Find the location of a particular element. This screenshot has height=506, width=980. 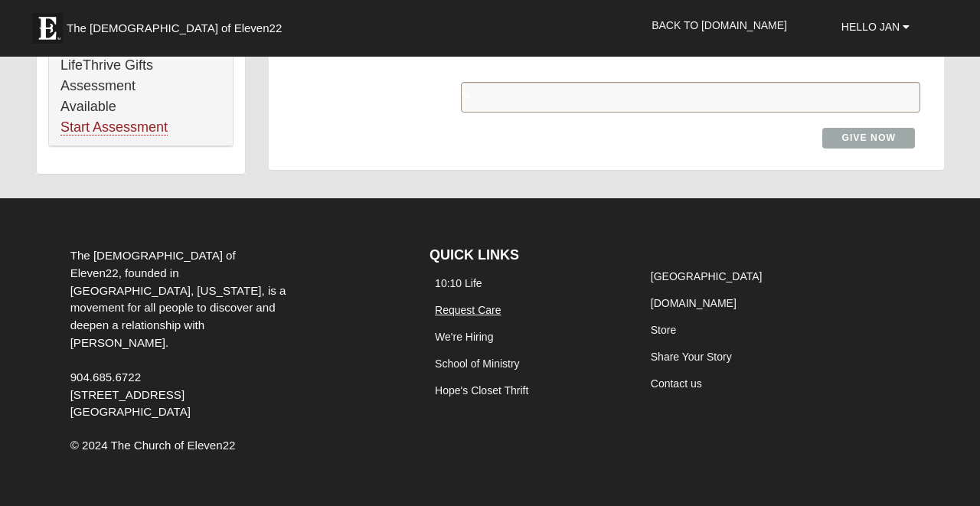

h4: QUICK LINKS is located at coordinates (526, 256).